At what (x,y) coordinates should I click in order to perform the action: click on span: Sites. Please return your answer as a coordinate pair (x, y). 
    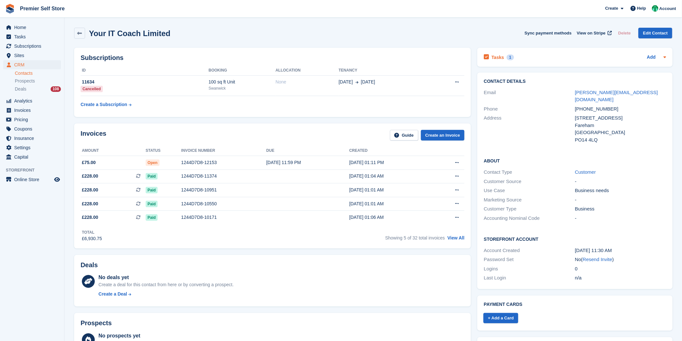
    Looking at the image, I should click on (33, 55).